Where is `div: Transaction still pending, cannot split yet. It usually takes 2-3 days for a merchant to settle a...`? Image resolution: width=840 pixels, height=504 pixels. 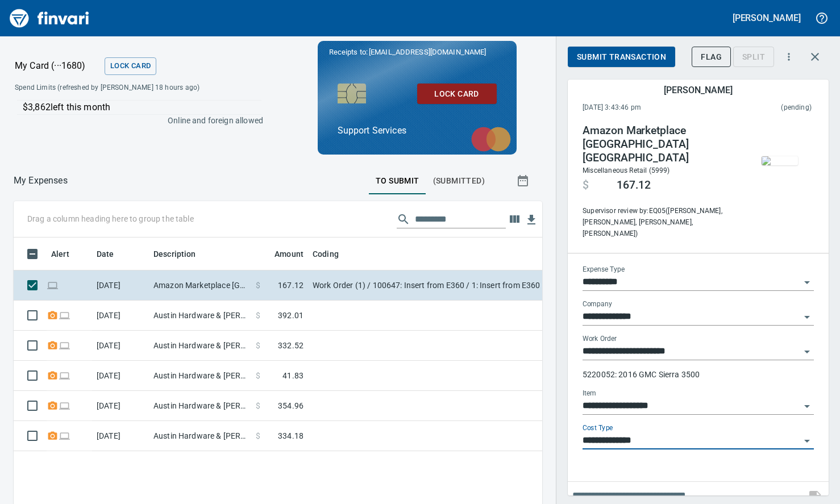 div: Transaction still pending, cannot split yet. It usually takes 2-3 days for a merchant to settle a... is located at coordinates (754, 56).